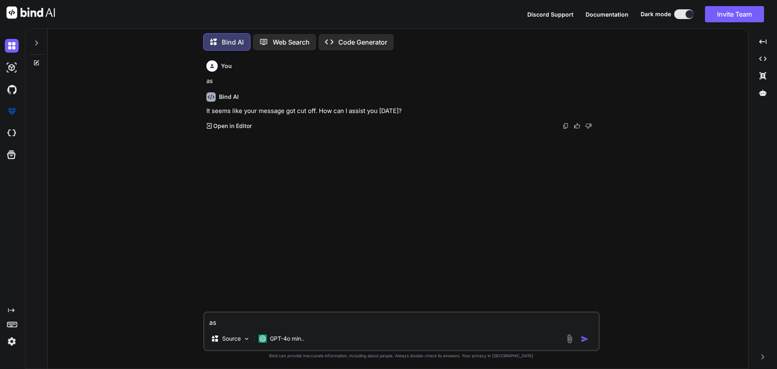  What do you see at coordinates (12, 46) in the screenshot?
I see `img: darkChat` at bounding box center [12, 46].